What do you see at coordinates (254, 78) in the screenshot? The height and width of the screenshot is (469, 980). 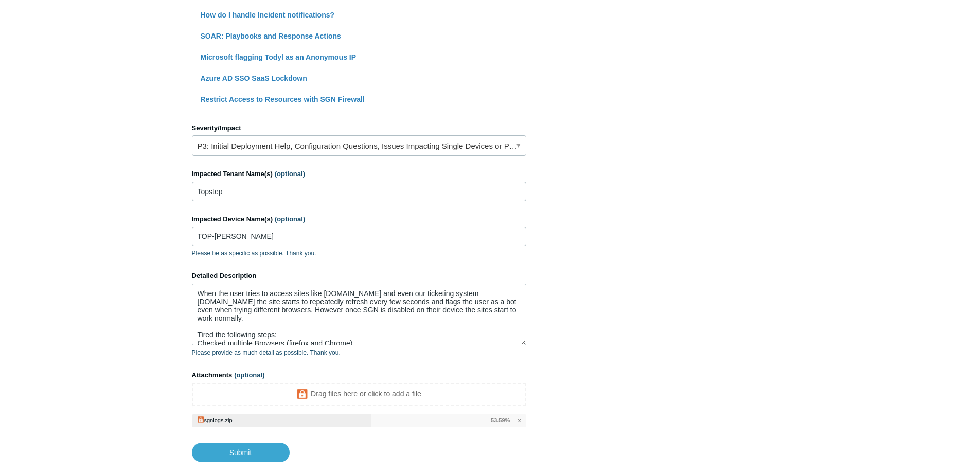 I see `a: Azure AD SSO SaaS Lockdown` at bounding box center [254, 78].